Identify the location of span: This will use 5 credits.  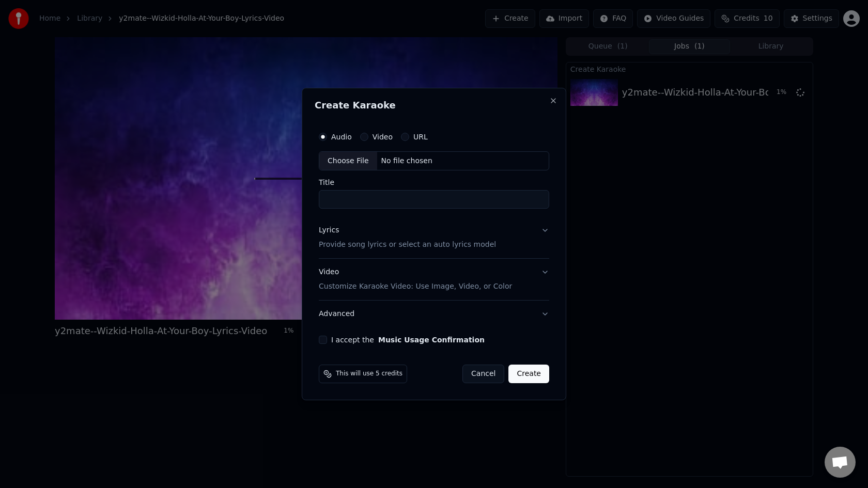
(368, 374).